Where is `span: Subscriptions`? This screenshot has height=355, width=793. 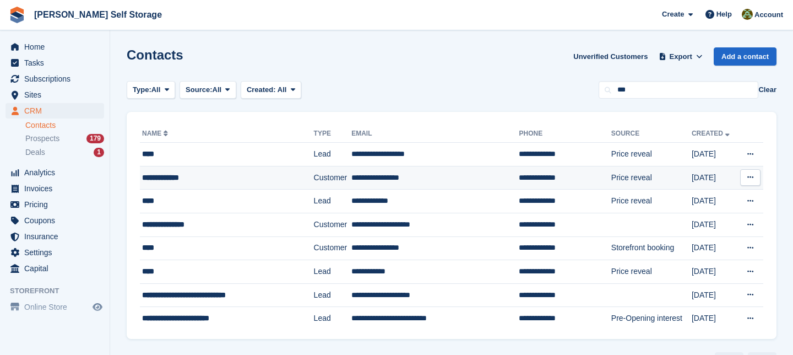
span: Subscriptions is located at coordinates (57, 79).